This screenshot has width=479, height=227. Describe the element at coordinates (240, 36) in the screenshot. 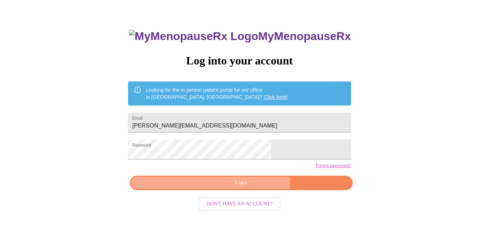

I see `h3: MyMenopauseRx` at that location.